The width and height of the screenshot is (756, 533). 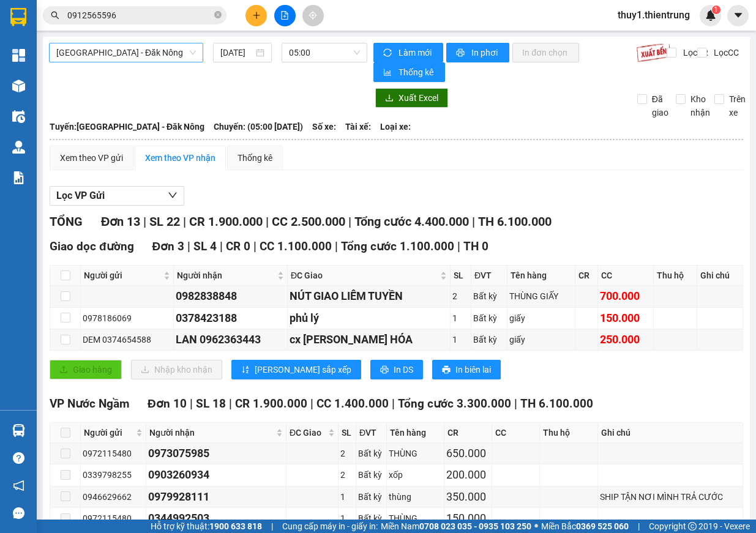 I want to click on strong: 1900 633 818, so click(x=236, y=526).